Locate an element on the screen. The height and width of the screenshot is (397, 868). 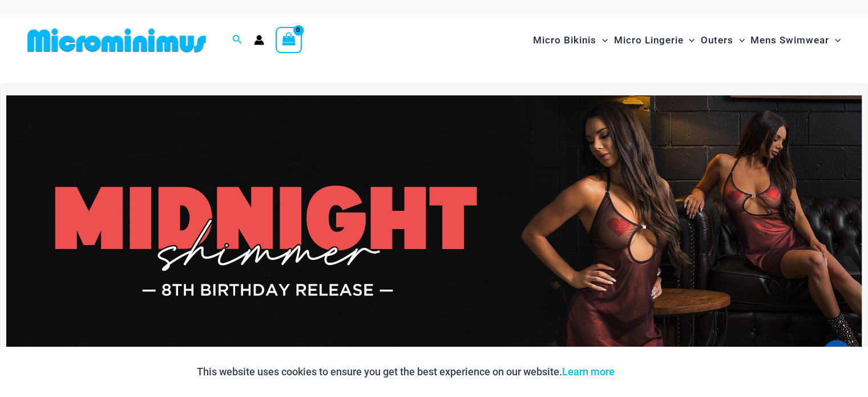
a: Mens SwimwearMenu ToggleMenu Toggle is located at coordinates (796, 40).